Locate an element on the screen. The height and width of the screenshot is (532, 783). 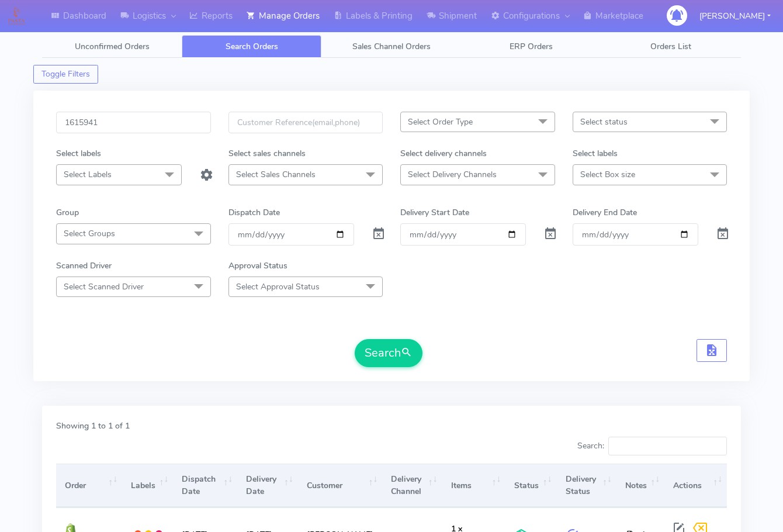
label: Select delivery channels is located at coordinates (444, 153).